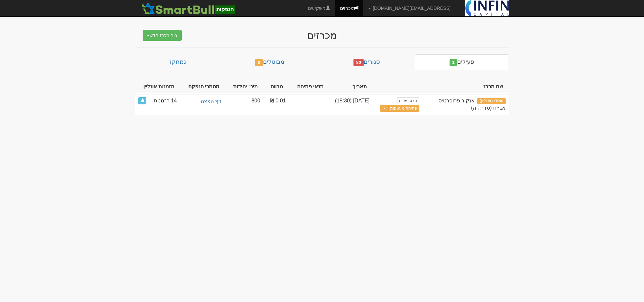  Describe the element at coordinates (351, 87) in the screenshot. I see `th: תאריך` at that location.